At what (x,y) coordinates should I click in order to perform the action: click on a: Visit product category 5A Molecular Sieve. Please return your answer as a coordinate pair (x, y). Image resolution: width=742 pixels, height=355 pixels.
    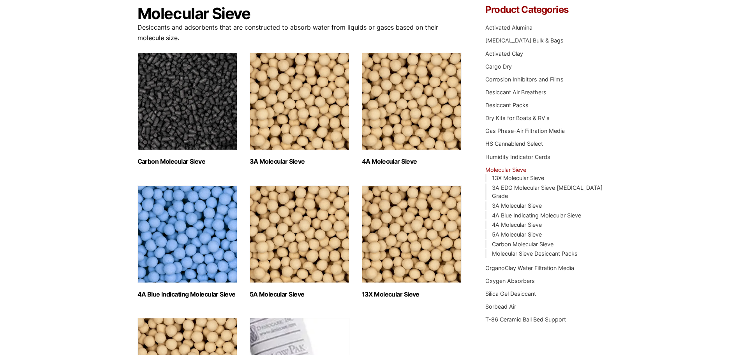
    Looking at the image, I should click on (300, 242).